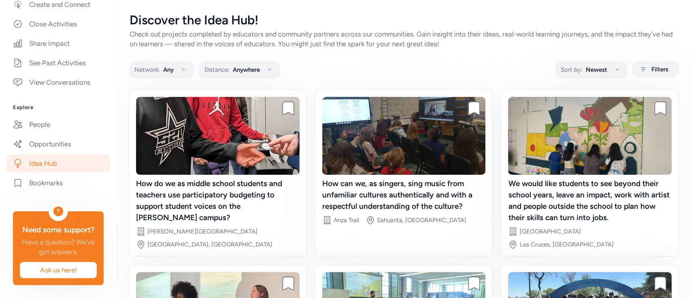 The image size is (691, 298). What do you see at coordinates (147, 70) in the screenshot?
I see `span: Network:` at bounding box center [147, 70].